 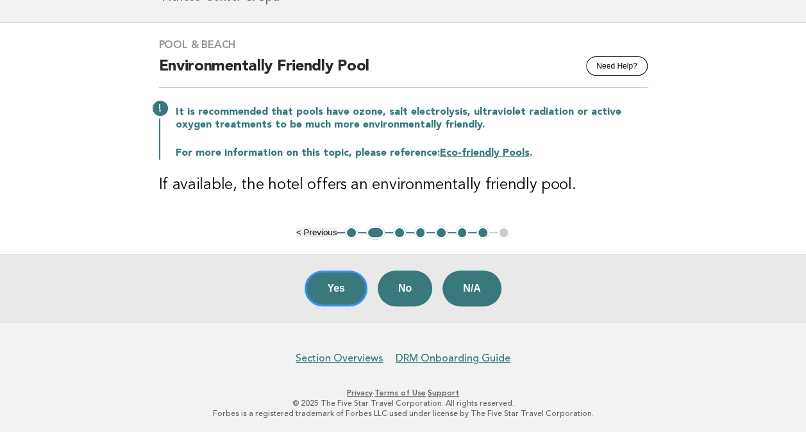 What do you see at coordinates (443, 393) in the screenshot?
I see `a: Support` at bounding box center [443, 393].